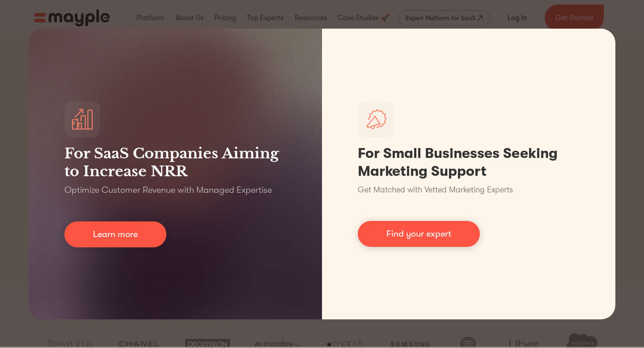  I want to click on a: Find your expert, so click(419, 234).